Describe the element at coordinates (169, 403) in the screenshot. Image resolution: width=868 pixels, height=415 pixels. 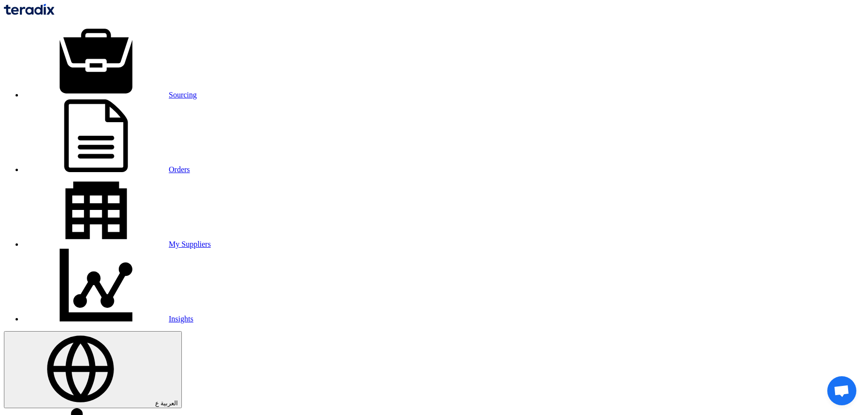
I see `span: العربية` at that location.